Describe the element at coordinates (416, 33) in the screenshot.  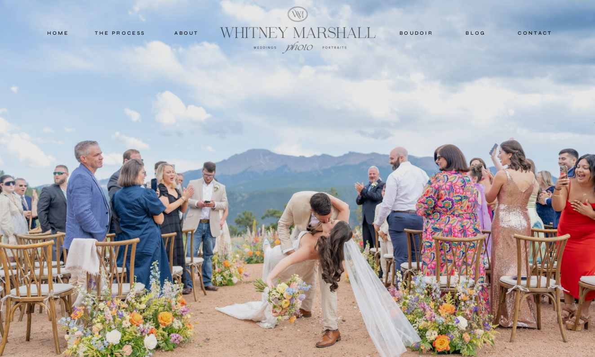
I see `nav: boudoir` at that location.